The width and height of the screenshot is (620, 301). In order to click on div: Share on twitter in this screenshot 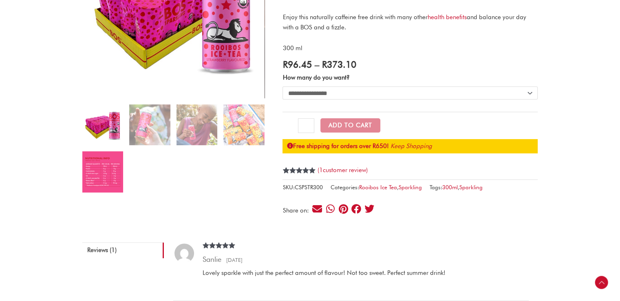, I will do `click(369, 208)`.